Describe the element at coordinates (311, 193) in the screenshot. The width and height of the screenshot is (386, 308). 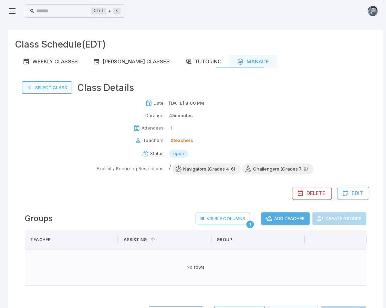
I see `button: Delete` at that location.